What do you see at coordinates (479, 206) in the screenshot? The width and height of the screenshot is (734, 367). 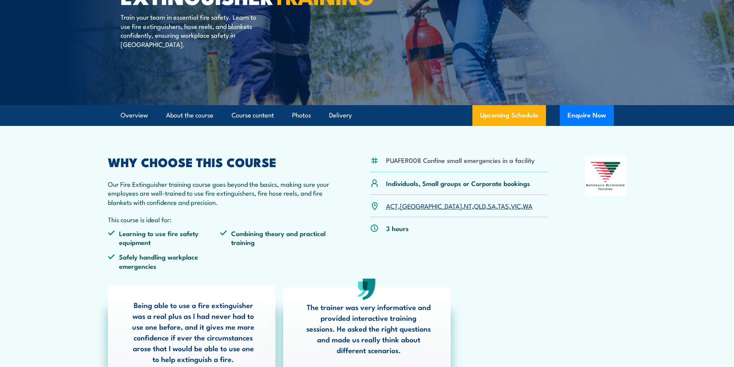 I see `a: QLD` at bounding box center [479, 206].